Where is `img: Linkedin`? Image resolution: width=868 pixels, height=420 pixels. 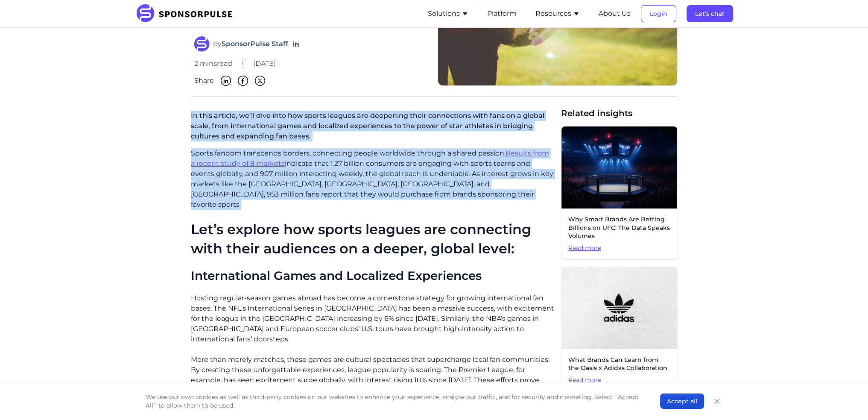
img: Linkedin is located at coordinates (226, 81).